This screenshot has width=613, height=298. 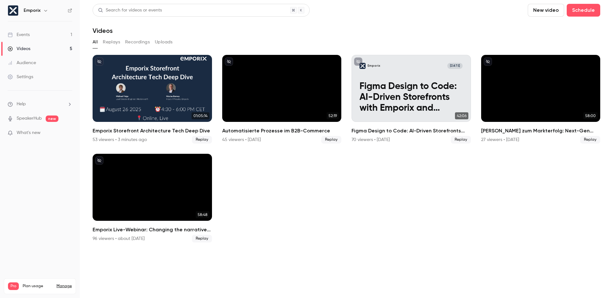 I want to click on section: Videos, so click(x=347, y=149).